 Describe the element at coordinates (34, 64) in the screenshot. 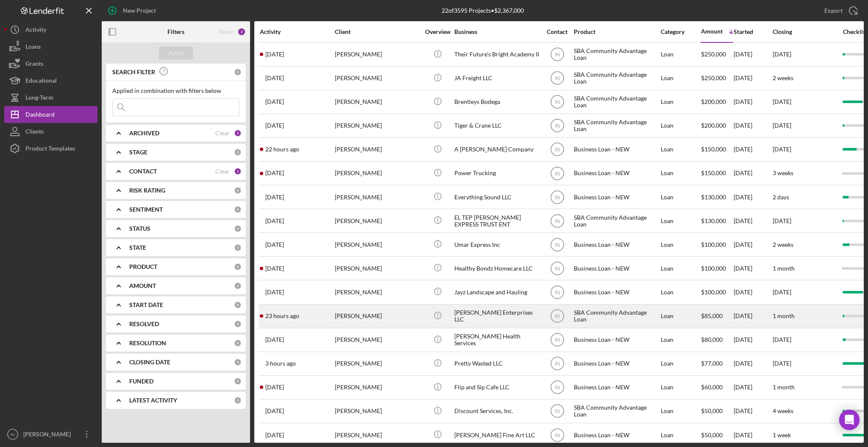

I see `div: Grants` at that location.